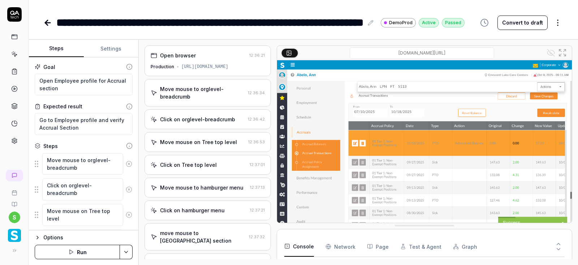  I want to click on span: DemoProd, so click(401, 23).